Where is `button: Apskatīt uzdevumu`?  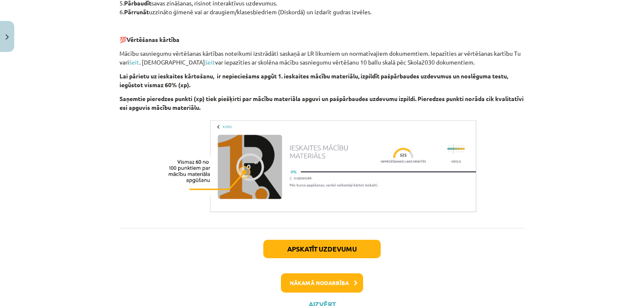
button: Apskatīt uzdevumu is located at coordinates (322, 249).